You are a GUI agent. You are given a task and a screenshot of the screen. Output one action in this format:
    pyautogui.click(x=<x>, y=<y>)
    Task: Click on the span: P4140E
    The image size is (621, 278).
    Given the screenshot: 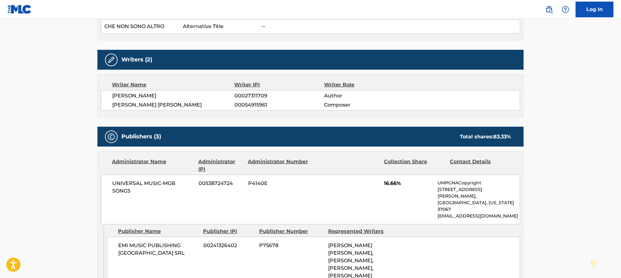 What is the action you would take?
    pyautogui.click(x=279, y=184)
    